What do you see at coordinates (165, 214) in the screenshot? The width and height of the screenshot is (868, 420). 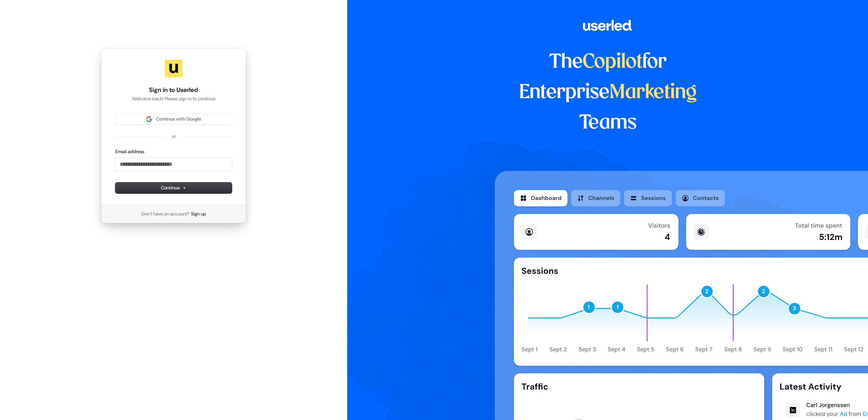 I see `span: Don’t have an account?` at bounding box center [165, 214].